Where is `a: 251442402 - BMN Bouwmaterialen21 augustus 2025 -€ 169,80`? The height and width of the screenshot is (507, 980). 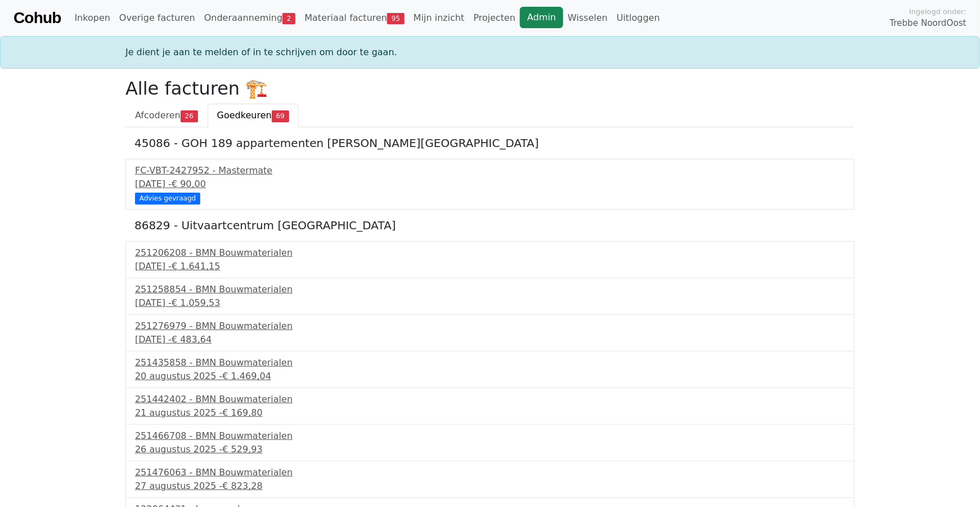 a: 251442402 - BMN Bouwmaterialen21 augustus 2025 -€ 169,80 is located at coordinates (490, 406).